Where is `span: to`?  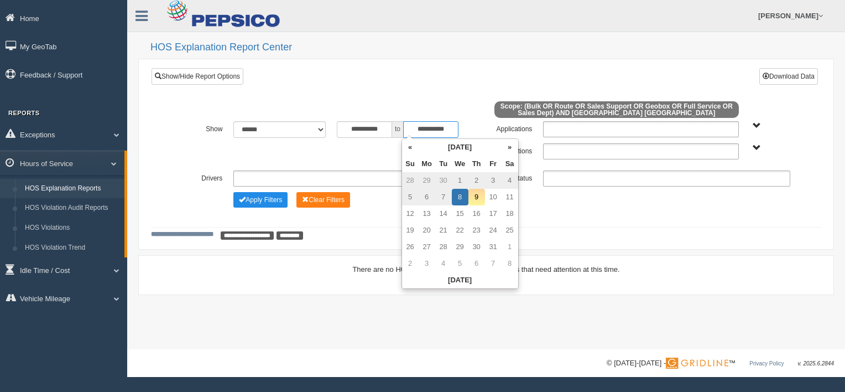
span: to is located at coordinates (398, 129).